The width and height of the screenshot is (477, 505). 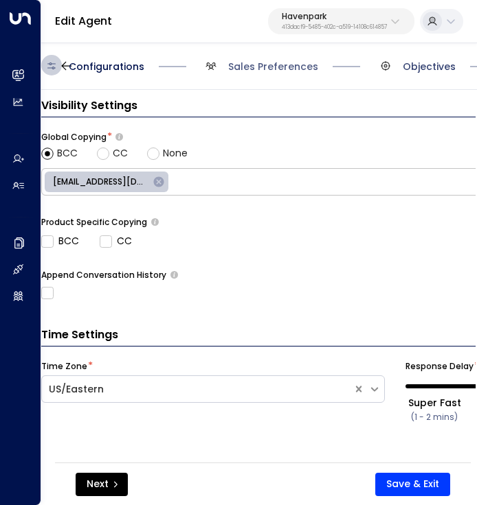 What do you see at coordinates (94, 222) in the screenshot?
I see `label: Product Specific Copying` at bounding box center [94, 222].